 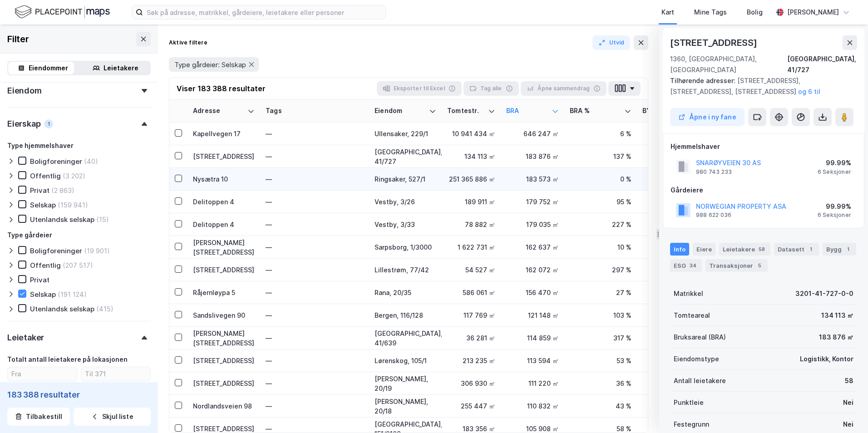 What do you see at coordinates (736, 266) in the screenshot?
I see `div: Transaksjoner` at bounding box center [736, 266].